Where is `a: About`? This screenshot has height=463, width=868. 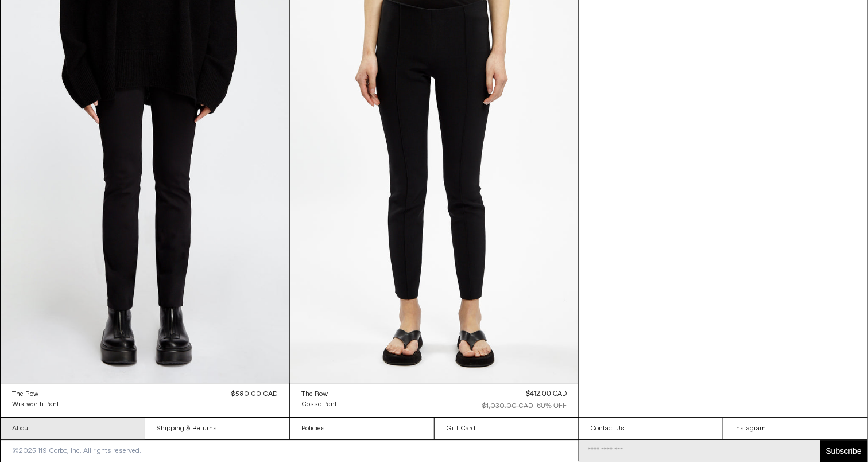
a: About is located at coordinates (72, 429).